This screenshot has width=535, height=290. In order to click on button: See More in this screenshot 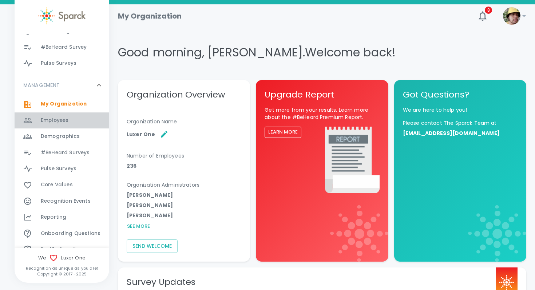, I will do `click(138, 226)`.